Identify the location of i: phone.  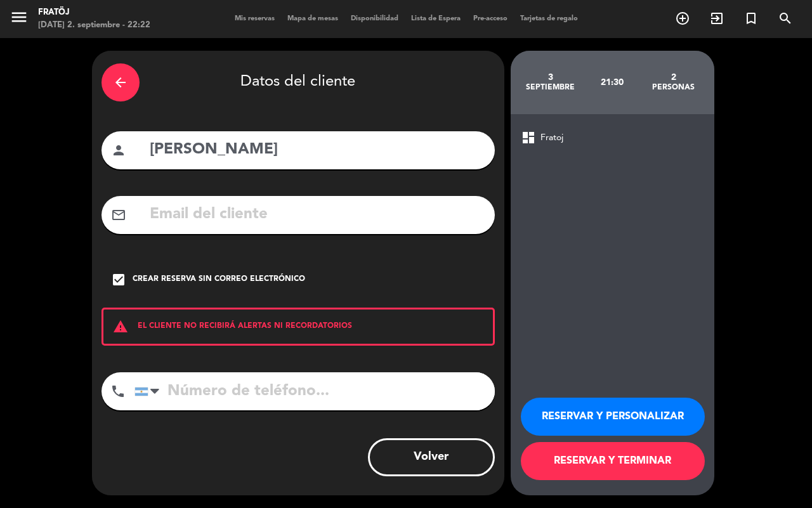
(118, 391).